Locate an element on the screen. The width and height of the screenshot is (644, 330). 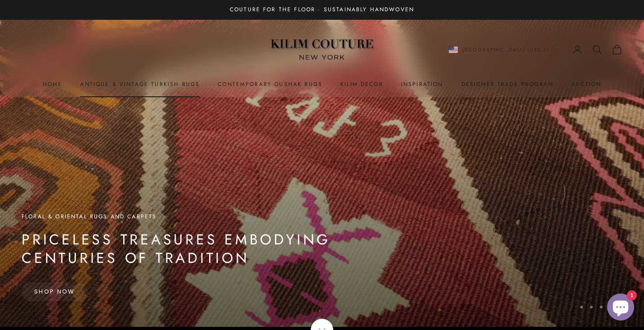
a: Home is located at coordinates (53, 84).